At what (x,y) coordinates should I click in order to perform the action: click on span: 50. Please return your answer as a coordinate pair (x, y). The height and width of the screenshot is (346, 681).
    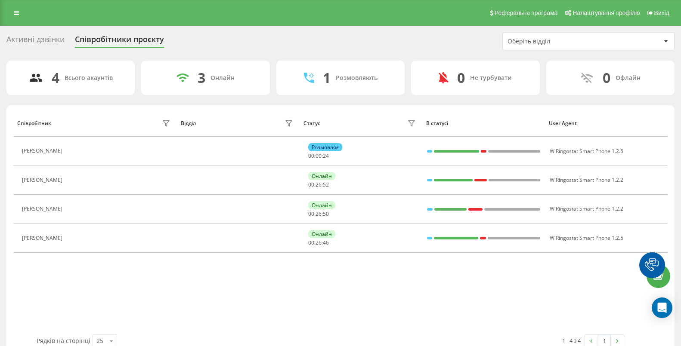
    Looking at the image, I should click on (326, 214).